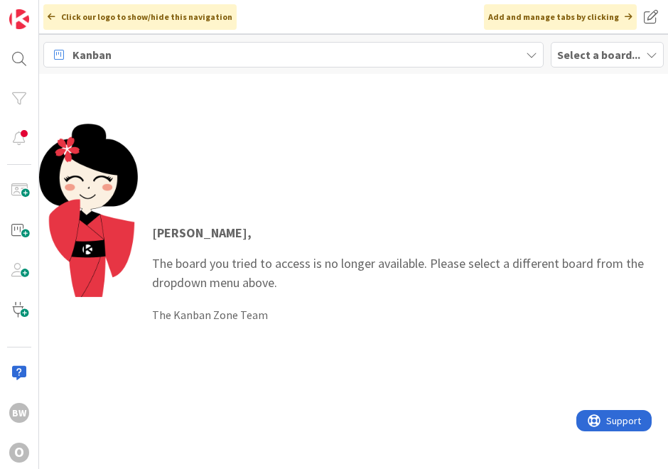 The height and width of the screenshot is (469, 668). What do you see at coordinates (47, 11) in the screenshot?
I see `span: Support` at bounding box center [47, 11].